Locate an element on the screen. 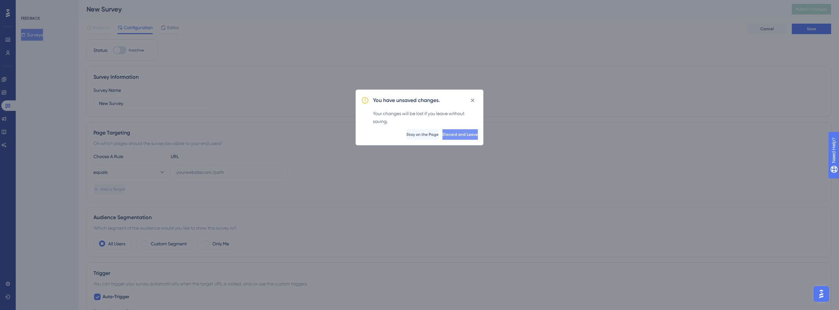  h2: You have unsaved changes. is located at coordinates (406, 100).